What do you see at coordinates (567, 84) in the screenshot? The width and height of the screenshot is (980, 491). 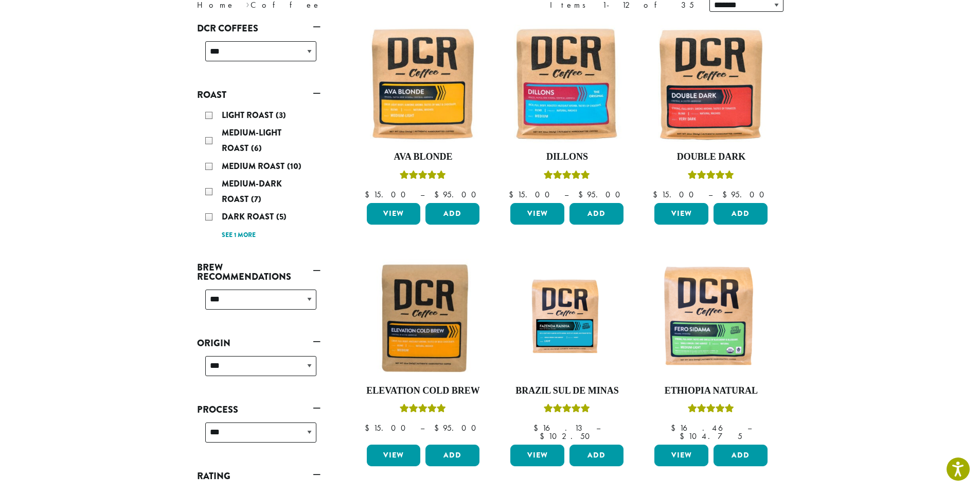 I see `img: Dillons-12oz-300x300.jpg` at bounding box center [567, 84].